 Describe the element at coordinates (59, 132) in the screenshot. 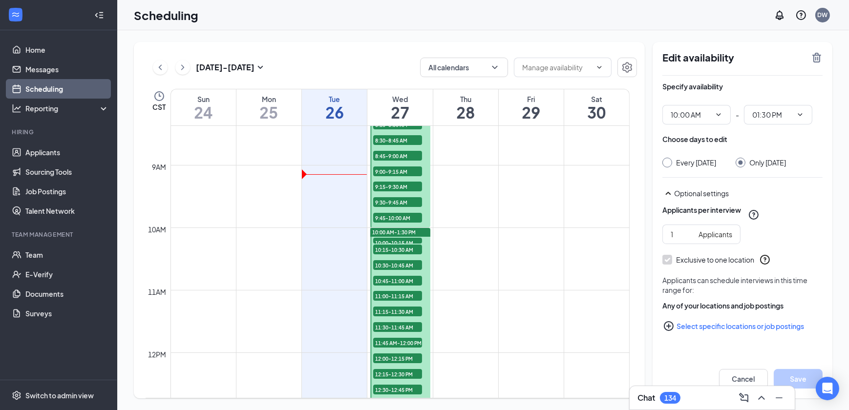

I see `div: Hiring` at that location.